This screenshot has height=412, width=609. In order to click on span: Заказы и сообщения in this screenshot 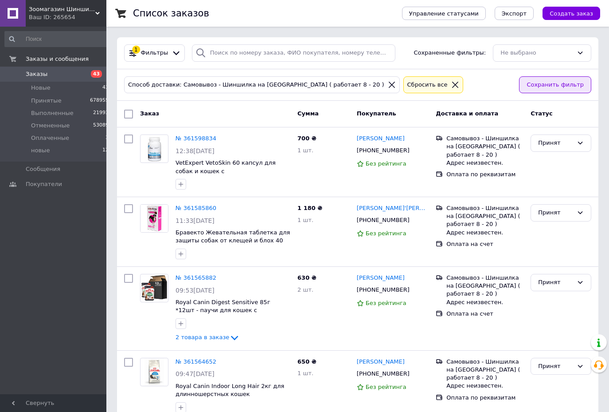, I will do `click(57, 59)`.